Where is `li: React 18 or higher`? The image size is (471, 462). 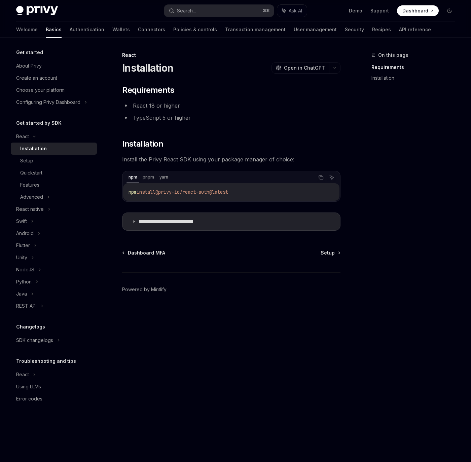 li: React 18 or higher is located at coordinates (231, 106).